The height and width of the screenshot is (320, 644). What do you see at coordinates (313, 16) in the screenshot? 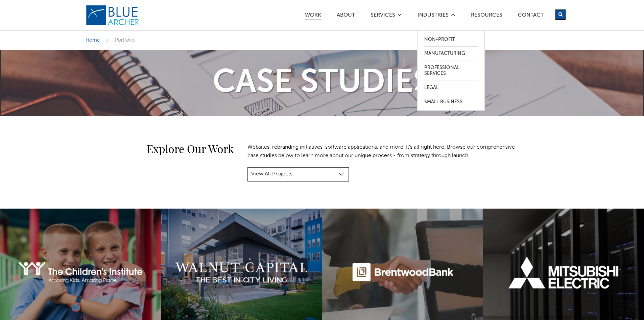
I see `a: Work` at bounding box center [313, 16].